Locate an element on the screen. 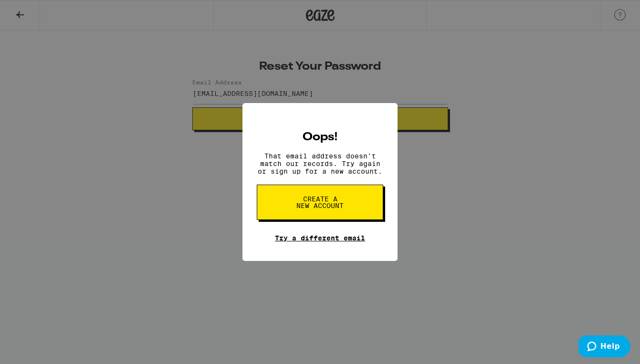  button: Create a new account is located at coordinates (320, 202).